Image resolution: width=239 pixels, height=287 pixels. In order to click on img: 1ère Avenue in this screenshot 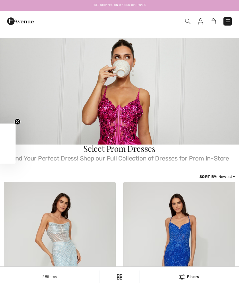, I will do `click(20, 21)`.